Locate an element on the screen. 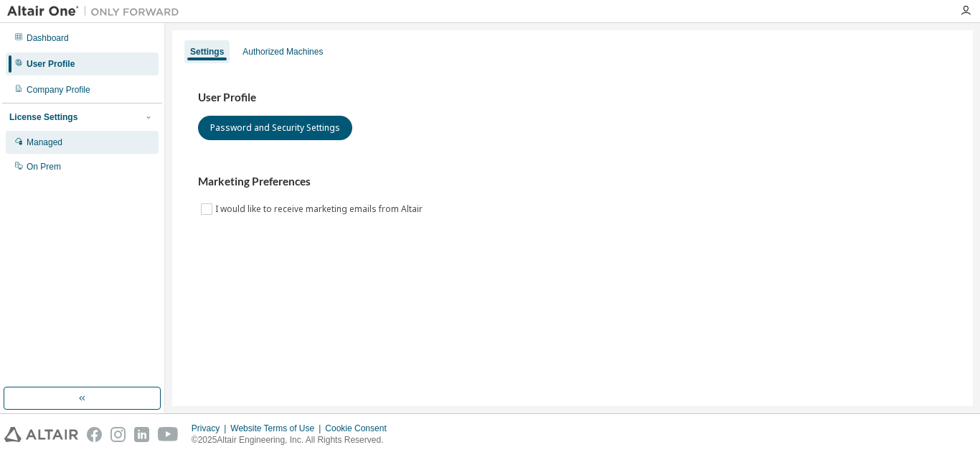 This screenshot has height=455, width=980. div: License Settings is located at coordinates (44, 117).